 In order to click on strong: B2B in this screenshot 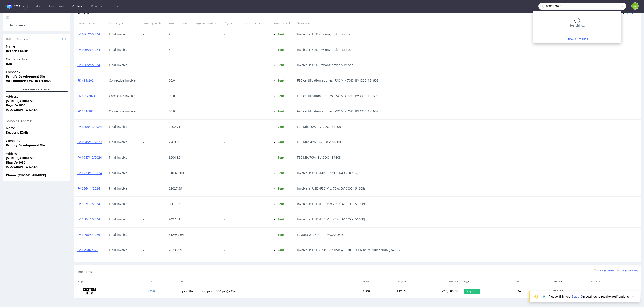, I will do `click(9, 50)`.